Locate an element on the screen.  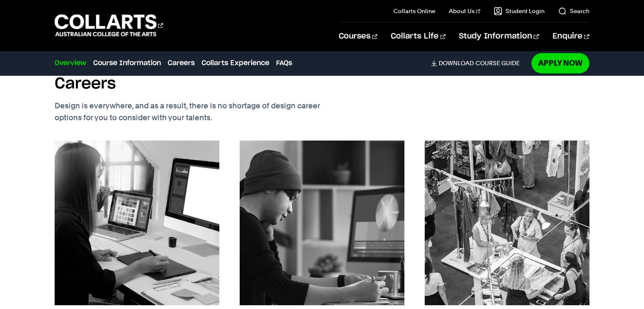
a: Study Information is located at coordinates (499, 37).